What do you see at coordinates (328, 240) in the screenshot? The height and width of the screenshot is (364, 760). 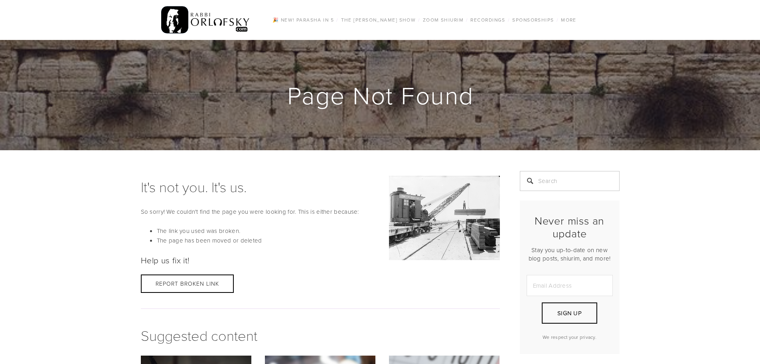 I see `li: The page has been moved or deleted` at bounding box center [328, 240].